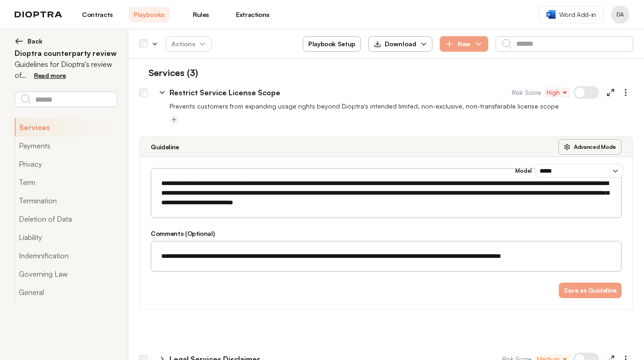 The width and height of the screenshot is (644, 360). What do you see at coordinates (526, 93) in the screenshot?
I see `span: Risk Score` at bounding box center [526, 93].